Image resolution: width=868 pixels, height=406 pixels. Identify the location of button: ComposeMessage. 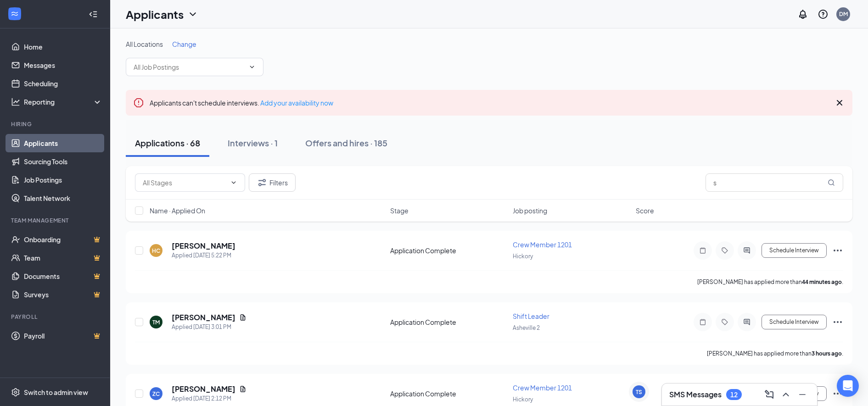
(769, 394).